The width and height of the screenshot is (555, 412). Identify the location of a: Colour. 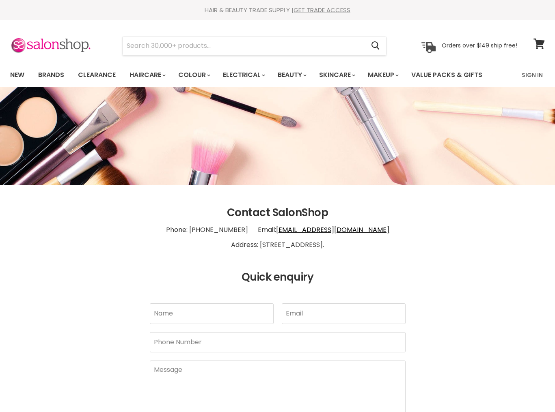
(194, 75).